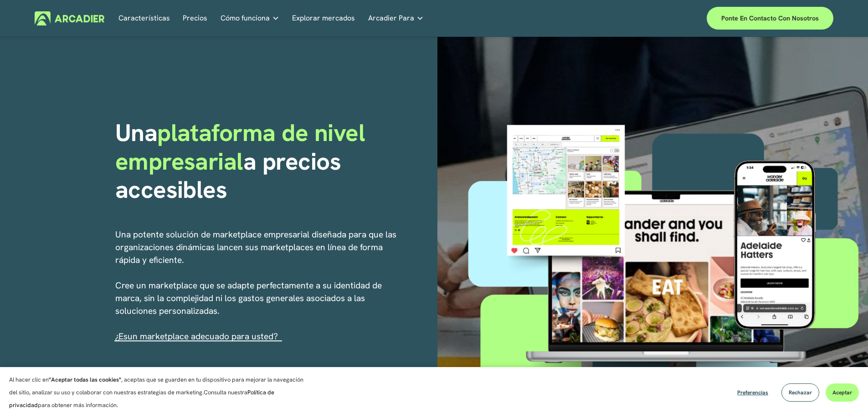 The width and height of the screenshot is (868, 418). Describe the element at coordinates (69, 18) in the screenshot. I see `img: Arcadier` at that location.